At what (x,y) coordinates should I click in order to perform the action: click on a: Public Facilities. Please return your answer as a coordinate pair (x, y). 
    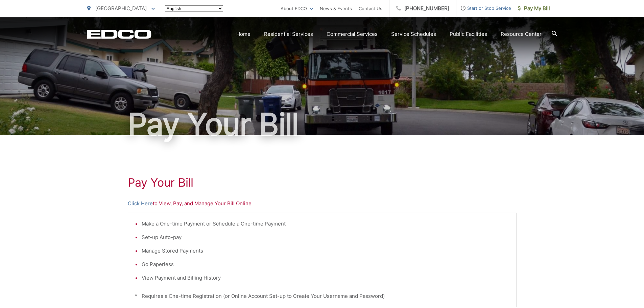
    Looking at the image, I should click on (468, 34).